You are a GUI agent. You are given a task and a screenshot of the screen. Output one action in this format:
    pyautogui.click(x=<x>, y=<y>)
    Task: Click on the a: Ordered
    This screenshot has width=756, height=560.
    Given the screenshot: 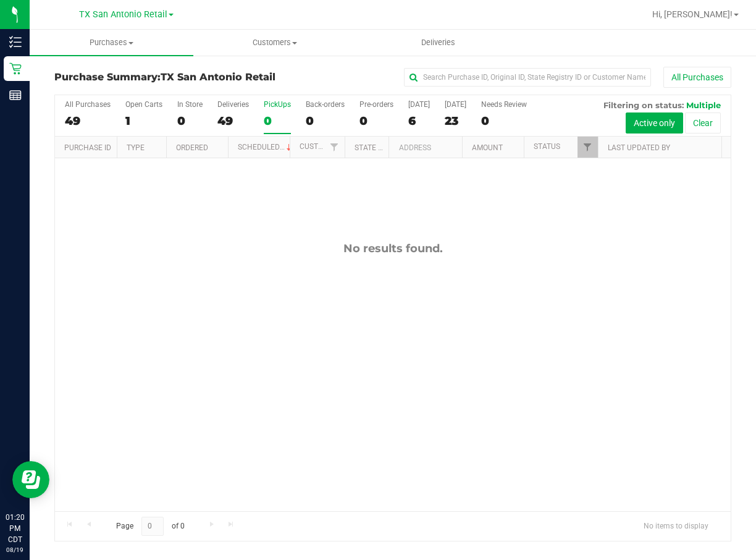 What is the action you would take?
    pyautogui.click(x=192, y=148)
    